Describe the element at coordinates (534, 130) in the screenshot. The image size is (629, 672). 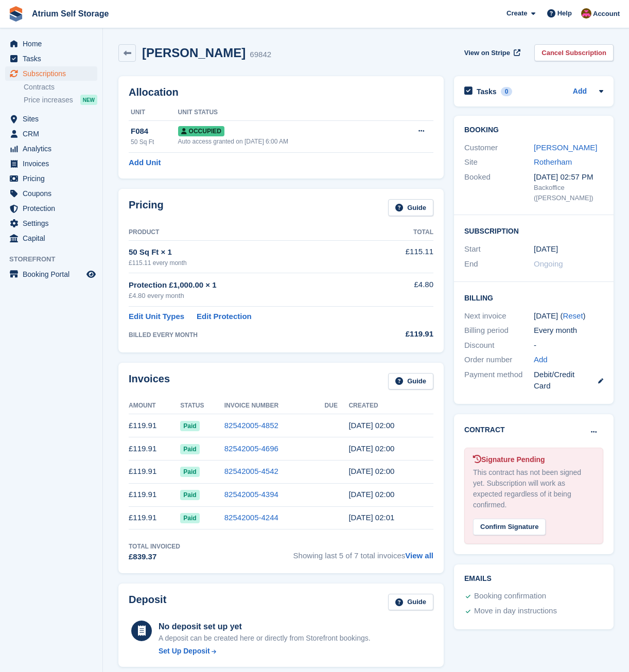
I see `h2: Booking` at that location.